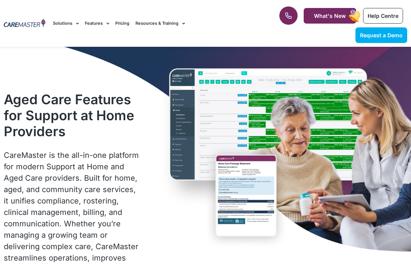 This screenshot has height=264, width=411. I want to click on a: Features, so click(97, 23).